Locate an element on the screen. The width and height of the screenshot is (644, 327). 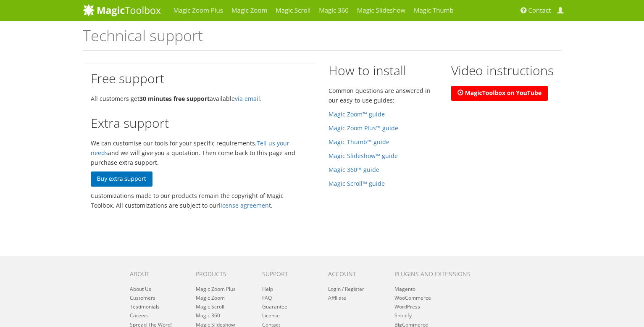
a: Testimonials is located at coordinates (144, 306).